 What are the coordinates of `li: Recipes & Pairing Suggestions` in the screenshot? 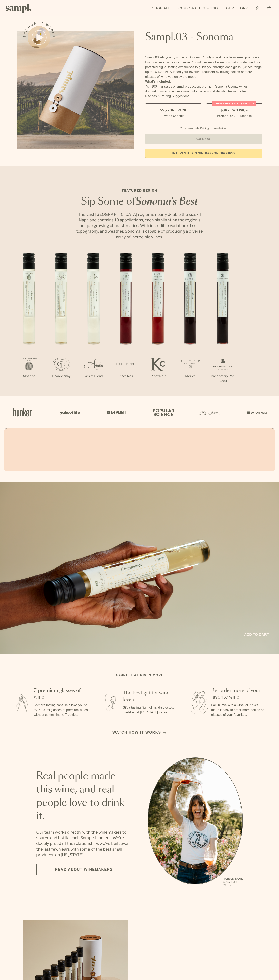 It's located at (203, 96).